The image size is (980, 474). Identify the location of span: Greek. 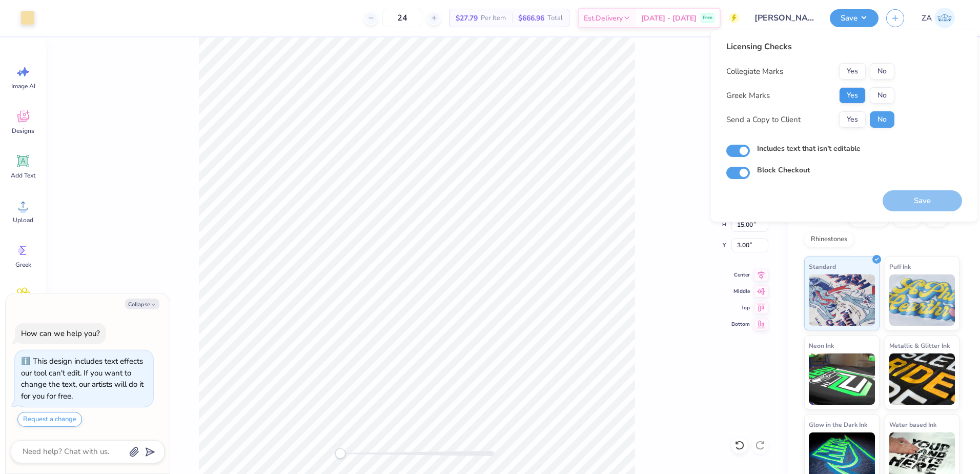
(23, 265).